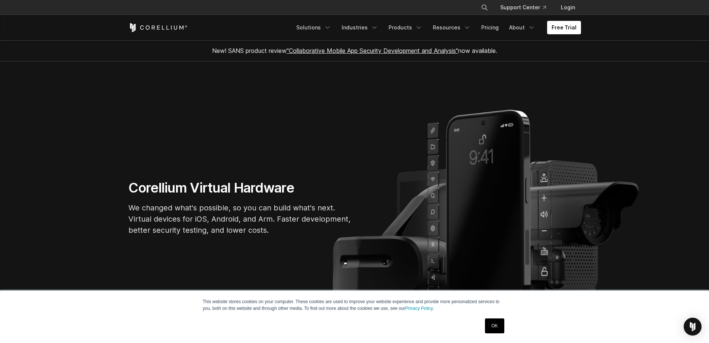  I want to click on a: Resources, so click(452, 28).